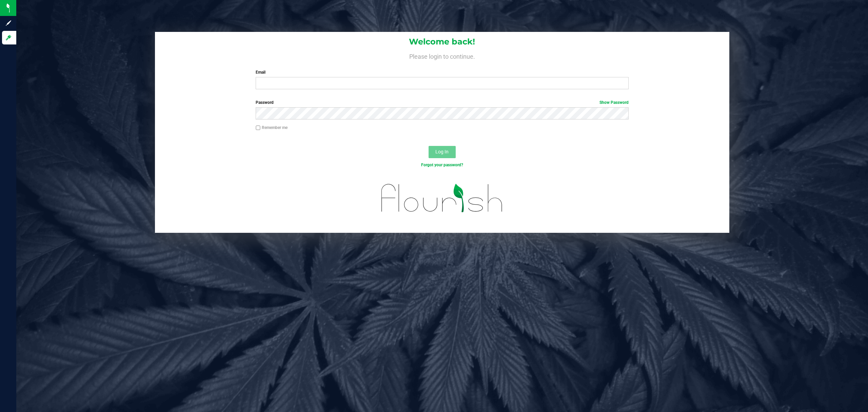  What do you see at coordinates (9, 38) in the screenshot?
I see `inline-svg: Log in` at bounding box center [9, 38].